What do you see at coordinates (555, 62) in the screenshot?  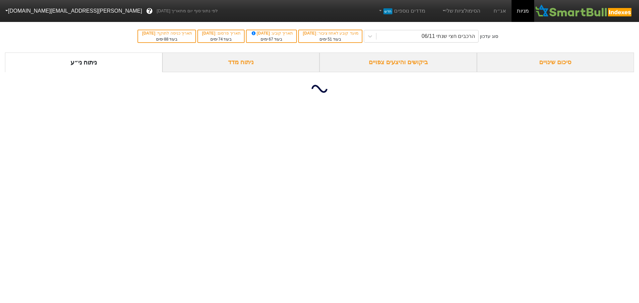 I see `div: סיכום שינויים` at bounding box center [555, 62].